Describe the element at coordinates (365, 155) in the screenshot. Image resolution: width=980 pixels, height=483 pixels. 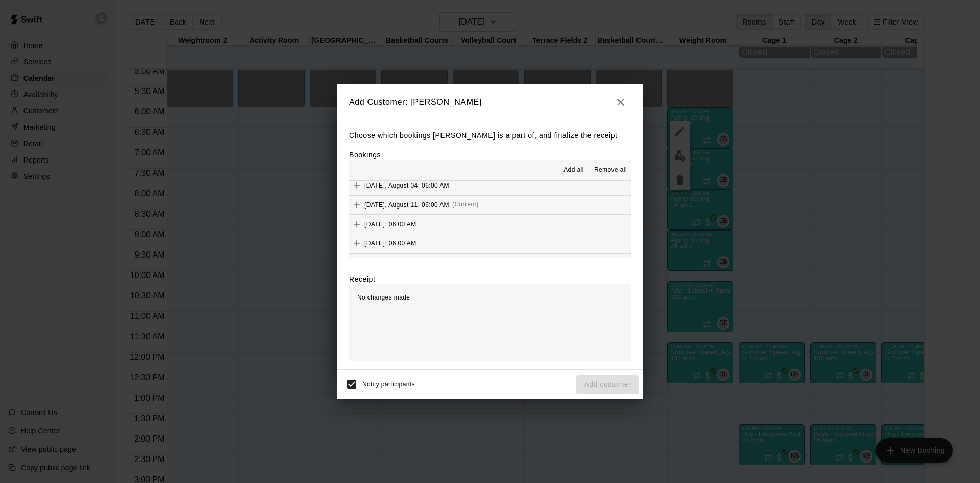
I see `label: Bookings` at that location.